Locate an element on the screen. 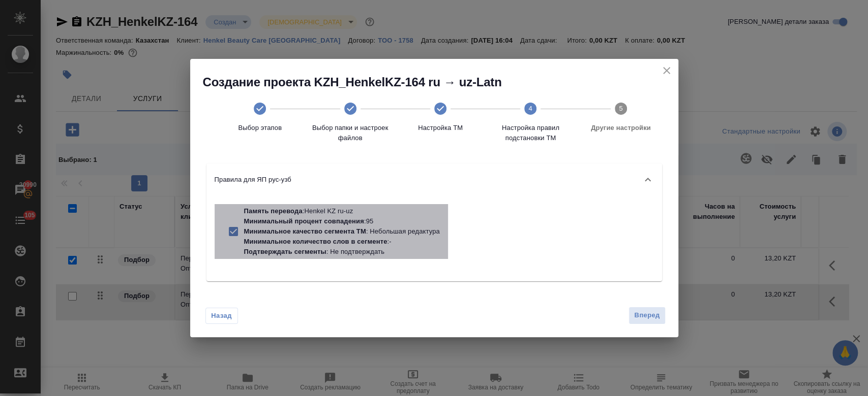  p: Минимальное качество сегмента ТМ is located at coordinates (305, 231).